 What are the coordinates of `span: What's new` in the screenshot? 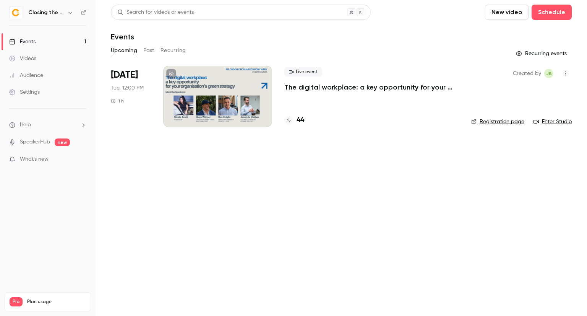 It's located at (34, 159).